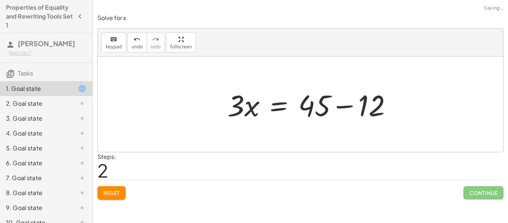  Describe the element at coordinates (137, 42) in the screenshot. I see `button: undoundo` at that location.